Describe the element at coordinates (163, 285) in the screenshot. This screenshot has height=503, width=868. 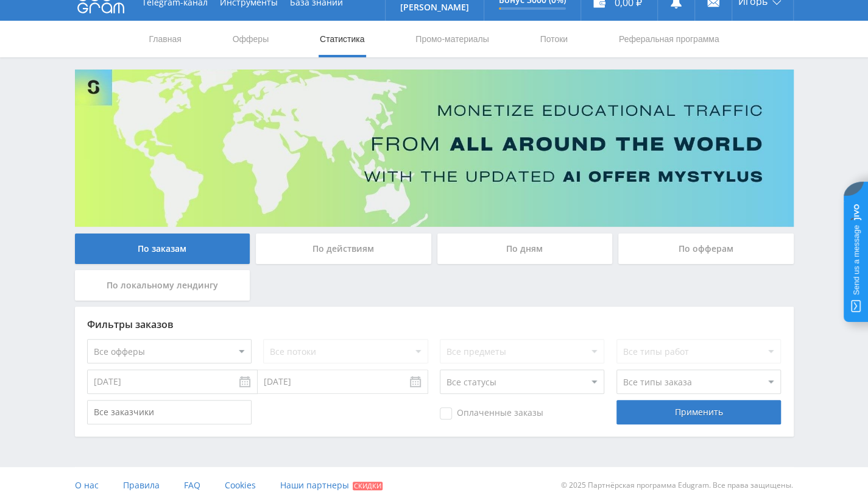
I see `div: По локальному лендингу` at that location.